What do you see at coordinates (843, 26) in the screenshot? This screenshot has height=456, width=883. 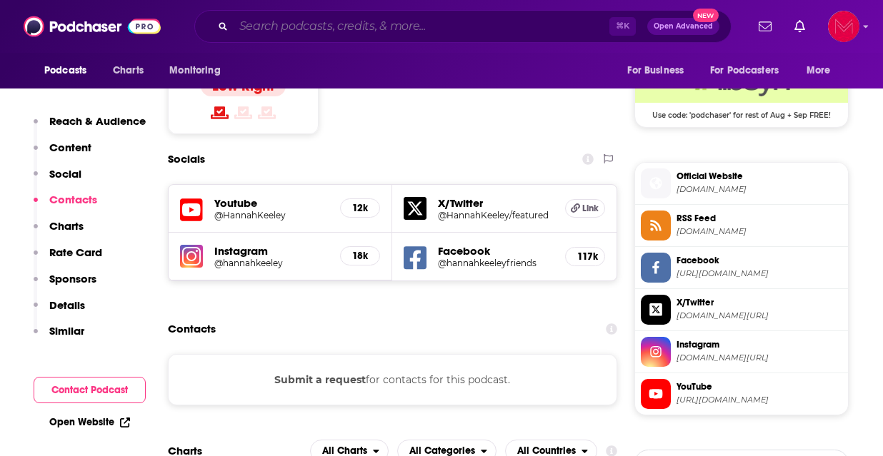 I see `span: Logged in as Pamelamcclure` at bounding box center [843, 26].